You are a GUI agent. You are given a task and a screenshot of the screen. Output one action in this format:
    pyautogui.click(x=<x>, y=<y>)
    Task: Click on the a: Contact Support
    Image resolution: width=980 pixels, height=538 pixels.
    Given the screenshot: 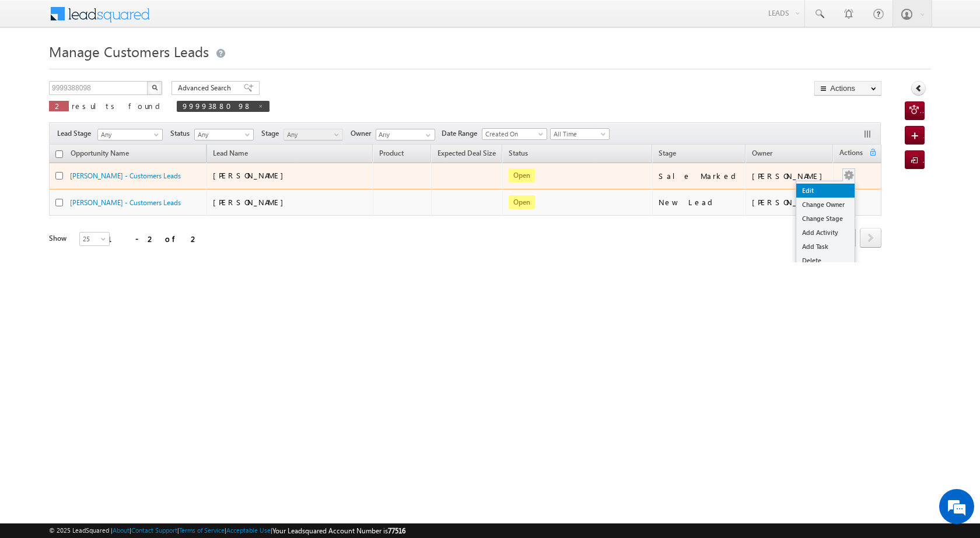 What is the action you would take?
    pyautogui.click(x=154, y=531)
    